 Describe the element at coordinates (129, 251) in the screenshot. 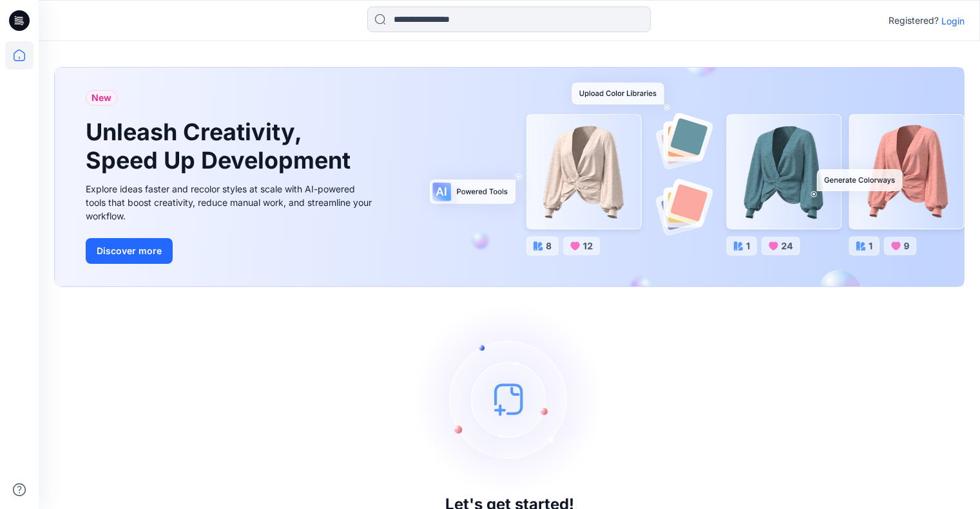

I see `button: Discover more` at that location.